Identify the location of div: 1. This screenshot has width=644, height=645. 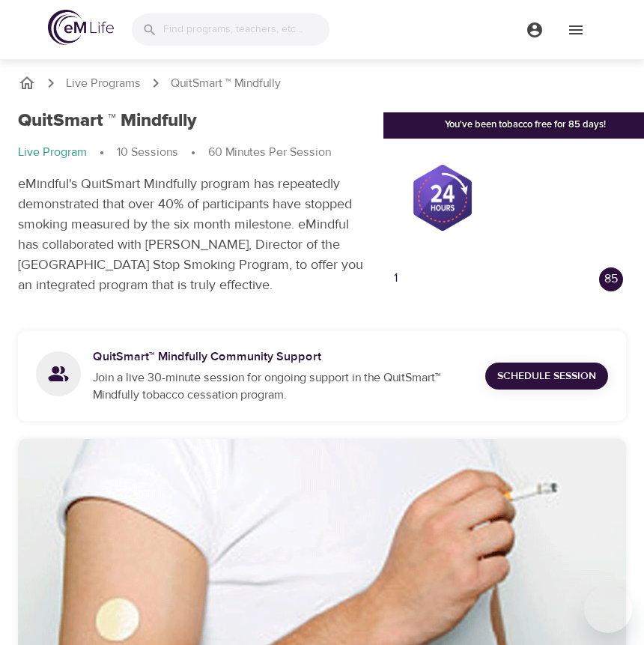
(396, 279).